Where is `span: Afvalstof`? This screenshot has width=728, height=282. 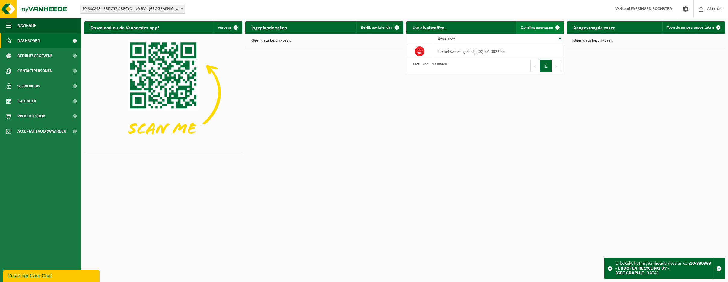 span: Afvalstof is located at coordinates (446, 39).